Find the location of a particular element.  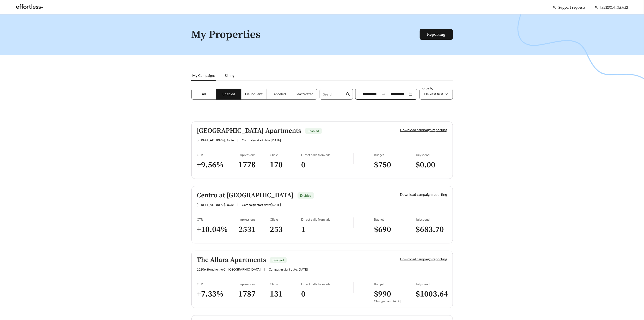

h3: 170 is located at coordinates (286, 164).